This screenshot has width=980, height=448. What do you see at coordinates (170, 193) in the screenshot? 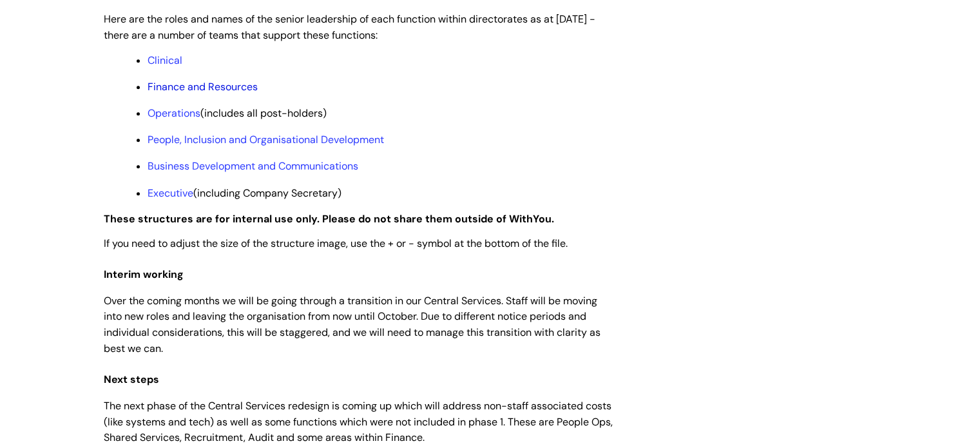
I see `a: Executive` at bounding box center [170, 193].